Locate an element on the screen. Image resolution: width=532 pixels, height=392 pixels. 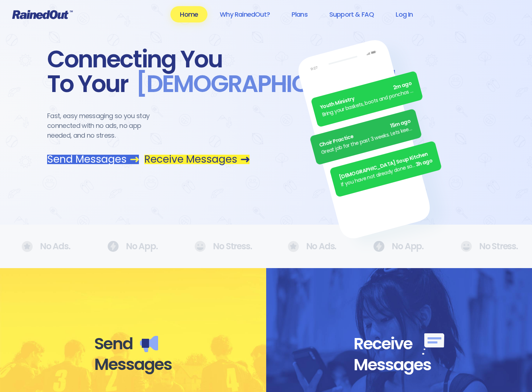
img: Send messages is located at coordinates (149, 344).